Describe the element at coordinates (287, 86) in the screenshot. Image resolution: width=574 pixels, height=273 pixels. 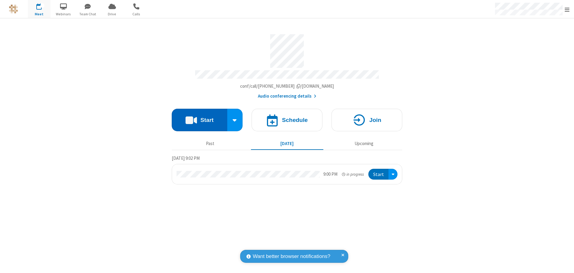
I see `button: Copy my meeting room linkCopy my meeting room link` at that location.